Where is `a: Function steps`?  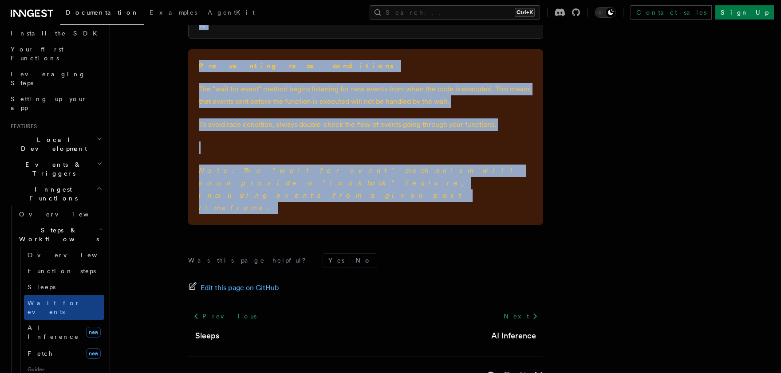 a: Function steps is located at coordinates (64, 271).